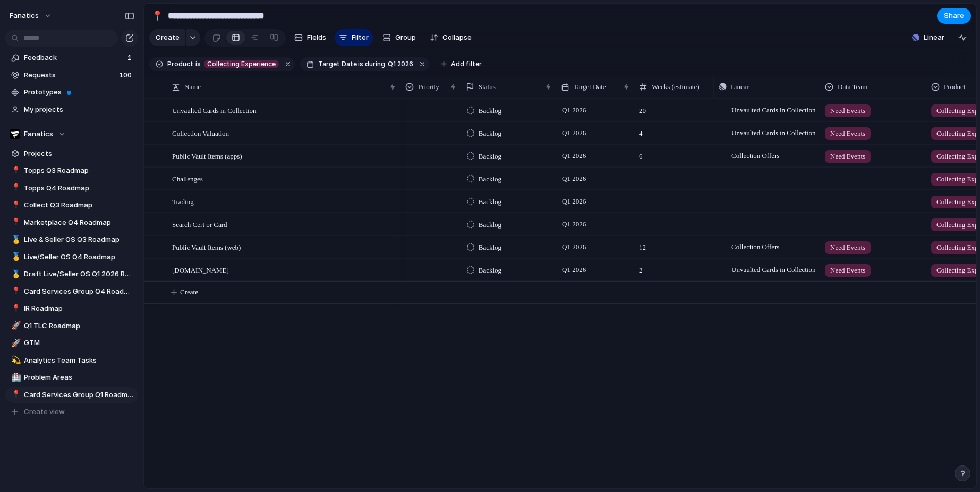 This screenshot has height=492, width=980. Describe the element at coordinates (79, 188) in the screenshot. I see `span: Topps Q4 Roadmap` at that location.